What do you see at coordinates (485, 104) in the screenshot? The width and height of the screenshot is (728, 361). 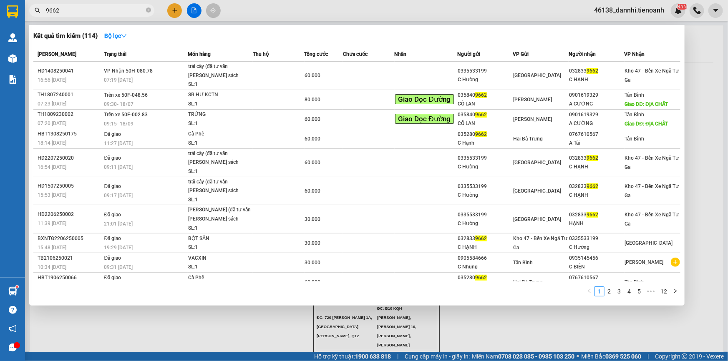 I see `div: CÔ LAN` at bounding box center [485, 104].